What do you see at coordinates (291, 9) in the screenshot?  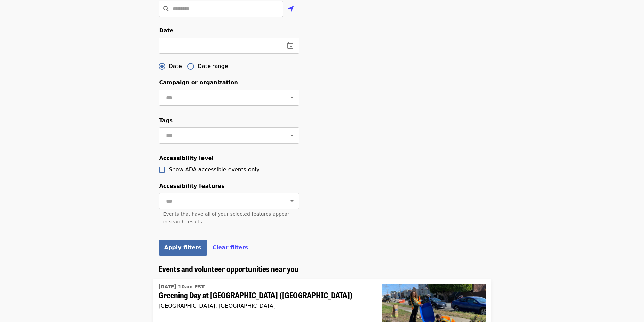 I see `i: location-arrow icon` at bounding box center [291, 9].